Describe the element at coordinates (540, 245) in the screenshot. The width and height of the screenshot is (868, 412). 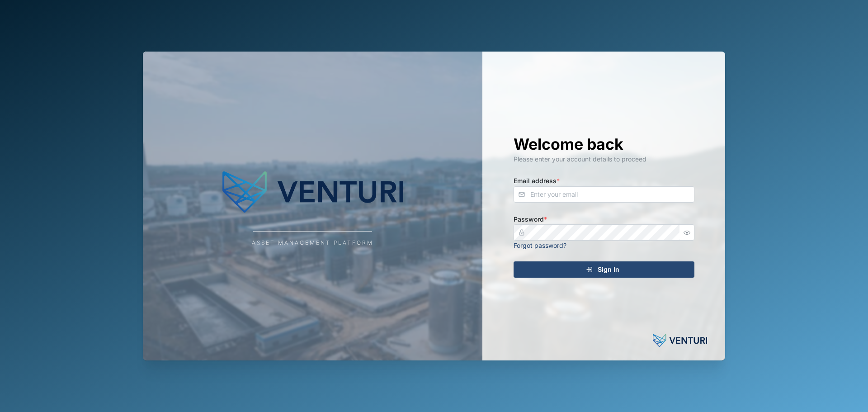
I see `a: Forgot password?` at that location.